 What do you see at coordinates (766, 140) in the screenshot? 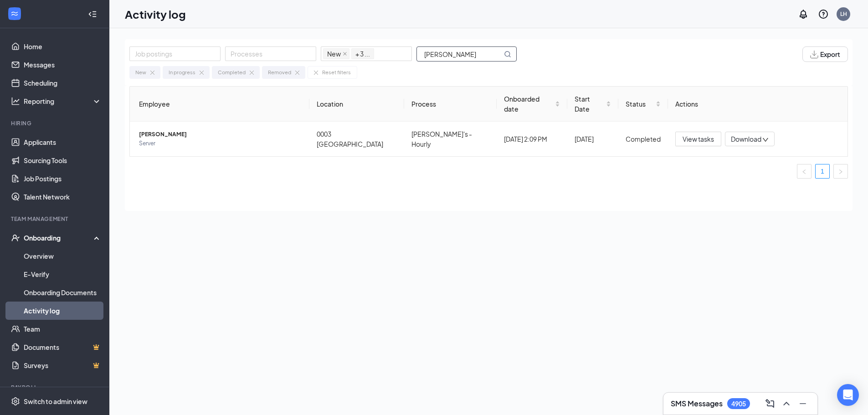
I see `span: down` at bounding box center [766, 140].